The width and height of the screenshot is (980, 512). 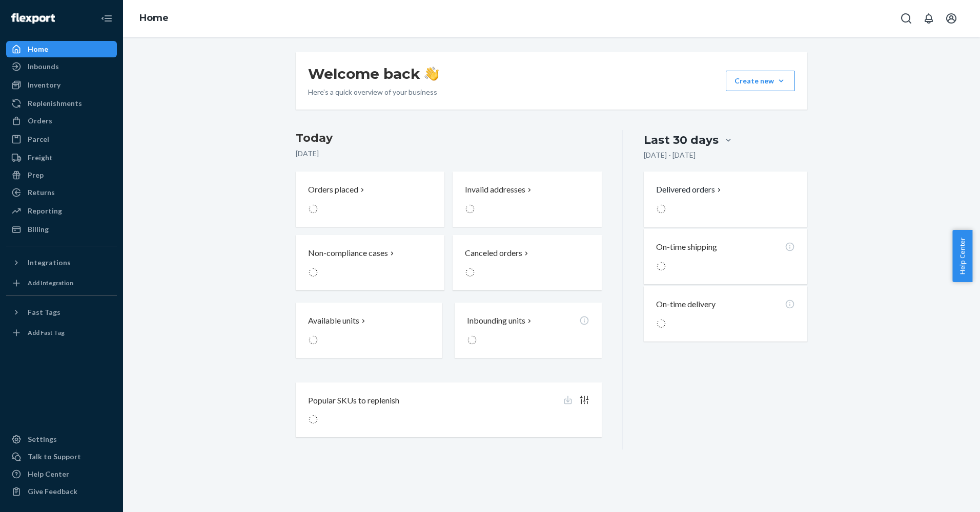 I want to click on a: Inventory, so click(x=61, y=85).